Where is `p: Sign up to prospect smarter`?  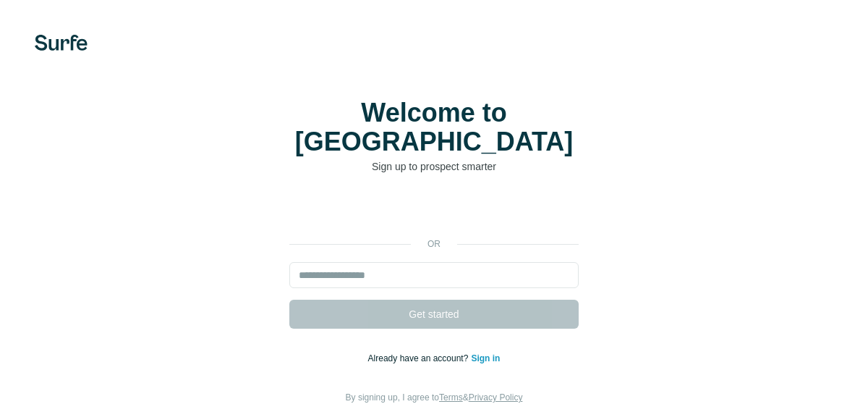 p: Sign up to prospect smarter is located at coordinates (434, 167).